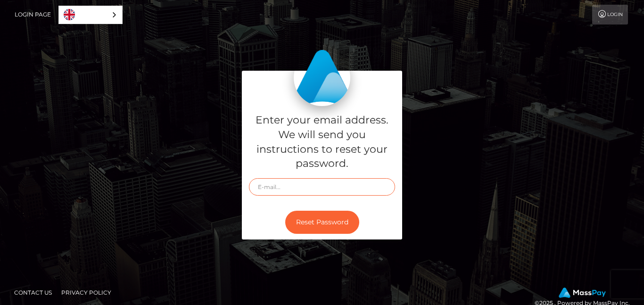 This screenshot has height=305, width=644. I want to click on div: Language, so click(91, 15).